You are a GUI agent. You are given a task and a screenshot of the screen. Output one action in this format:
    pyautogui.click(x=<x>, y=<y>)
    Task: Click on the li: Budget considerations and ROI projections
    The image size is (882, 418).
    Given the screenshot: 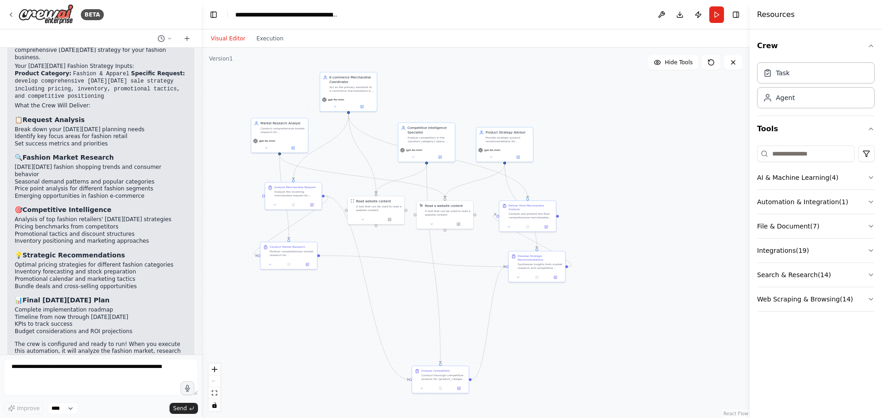 What is the action you would take?
    pyautogui.click(x=101, y=332)
    